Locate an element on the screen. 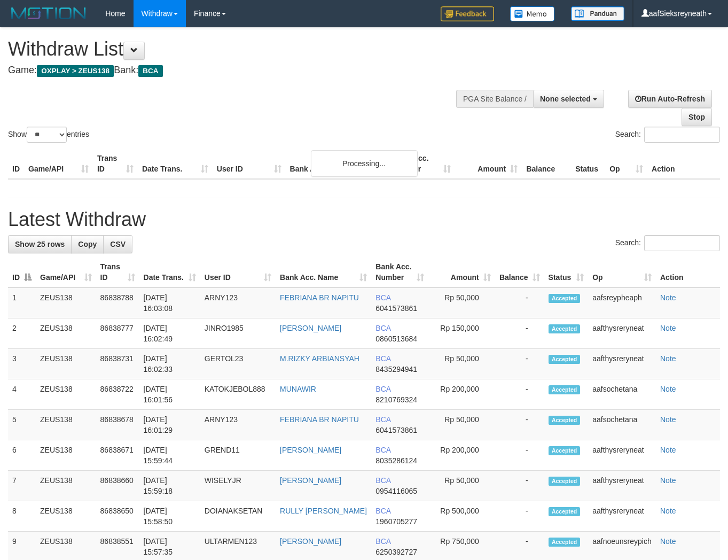 This screenshot has height=560, width=728. select: Showentries is located at coordinates (47, 135).